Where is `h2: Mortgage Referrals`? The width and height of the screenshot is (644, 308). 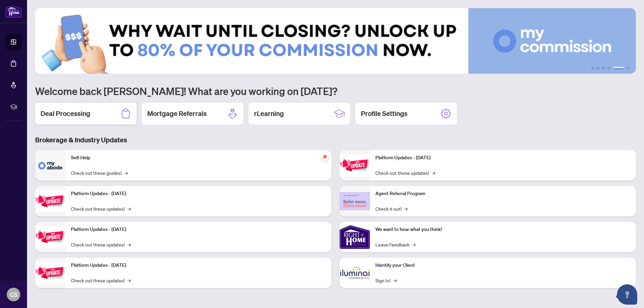
h2: Mortgage Referrals is located at coordinates (177, 114).